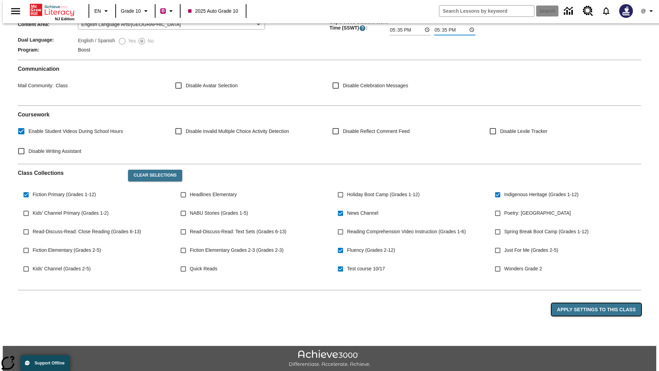 Image resolution: width=659 pixels, height=371 pixels. Describe the element at coordinates (360, 25) in the screenshot. I see `span: Supervised Student Work Time (SSWT) :` at that location.